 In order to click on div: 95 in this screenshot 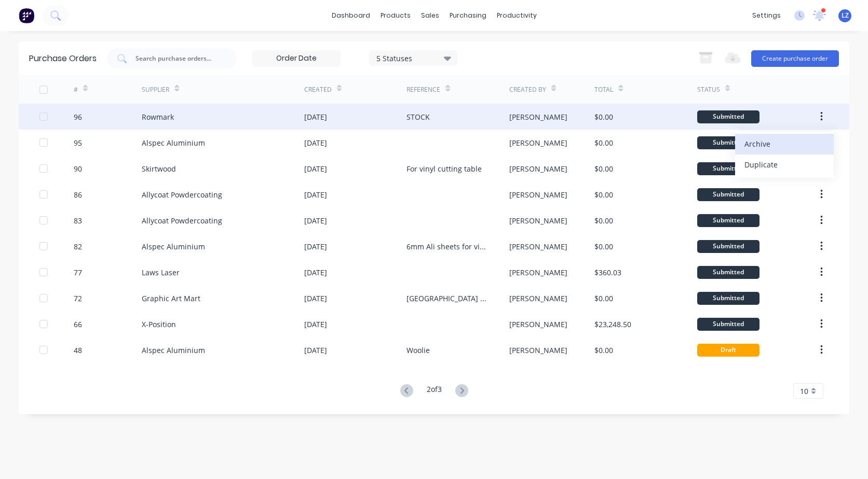, I will do `click(78, 143)`.